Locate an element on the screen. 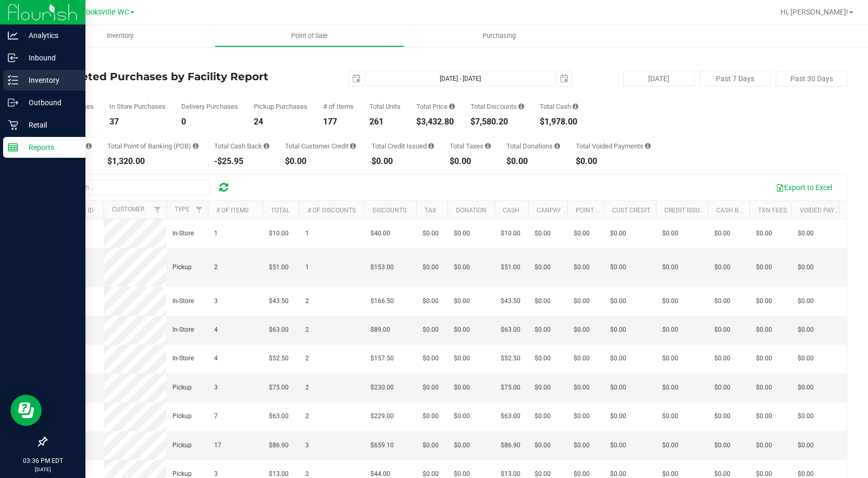 The height and width of the screenshot is (478, 868). i: Sum of the successful, non-voided cash payment transactions for all purchases in the date range. ... is located at coordinates (575, 106).